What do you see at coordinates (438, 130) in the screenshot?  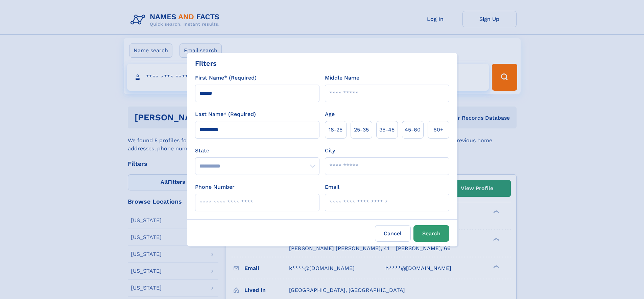 I see `span: 60+` at bounding box center [438, 130].